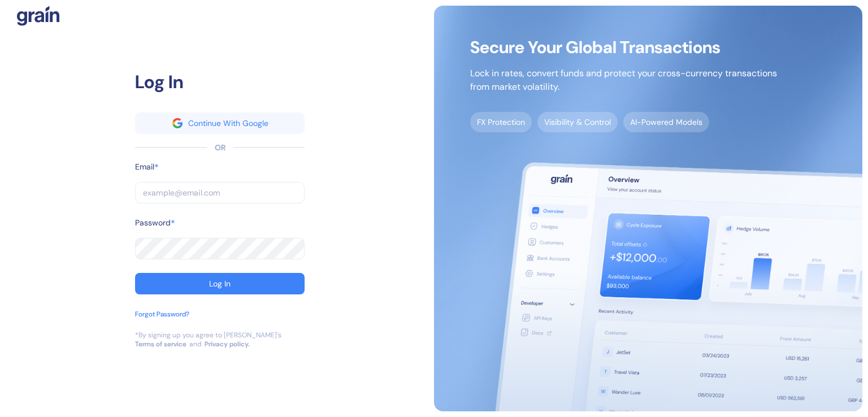 The image size is (868, 417). What do you see at coordinates (623, 80) in the screenshot?
I see `p: Lock in rates, convert funds and protect your cross-currency transactions from market volatility.` at bounding box center [623, 80].